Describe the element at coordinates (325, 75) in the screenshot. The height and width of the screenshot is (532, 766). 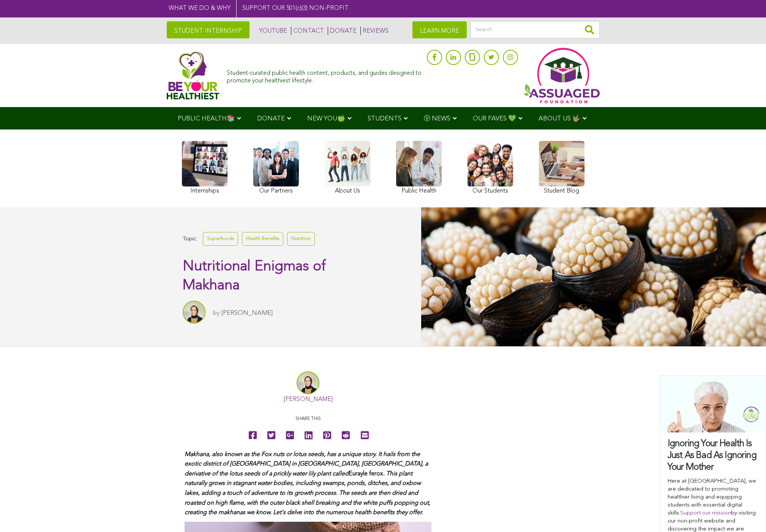
I see `div: Student-curated public health content, products, and guides designed to promote your healthiest l...` at that location.